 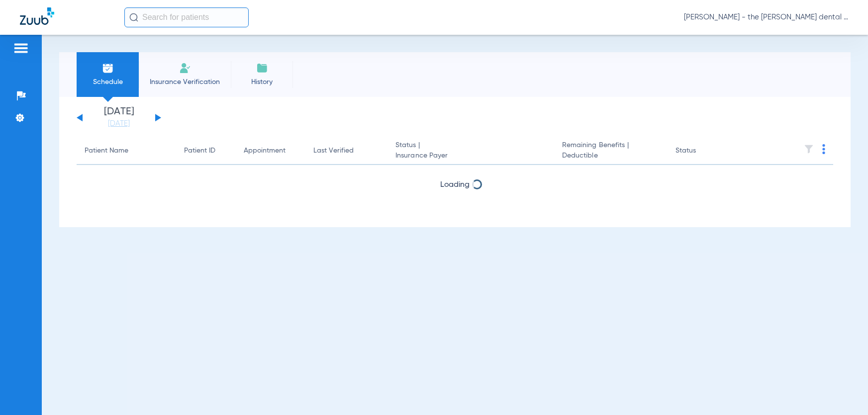 I want to click on span: Schedule, so click(x=107, y=82).